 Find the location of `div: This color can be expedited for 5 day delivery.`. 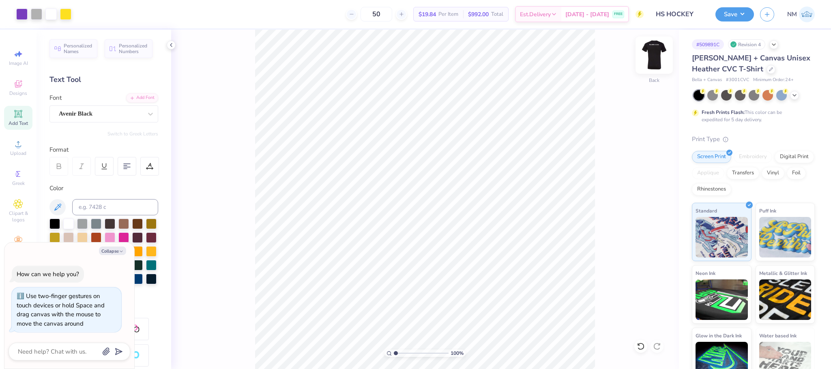

div: This color can be expedited for 5 day delivery. is located at coordinates (751, 116).